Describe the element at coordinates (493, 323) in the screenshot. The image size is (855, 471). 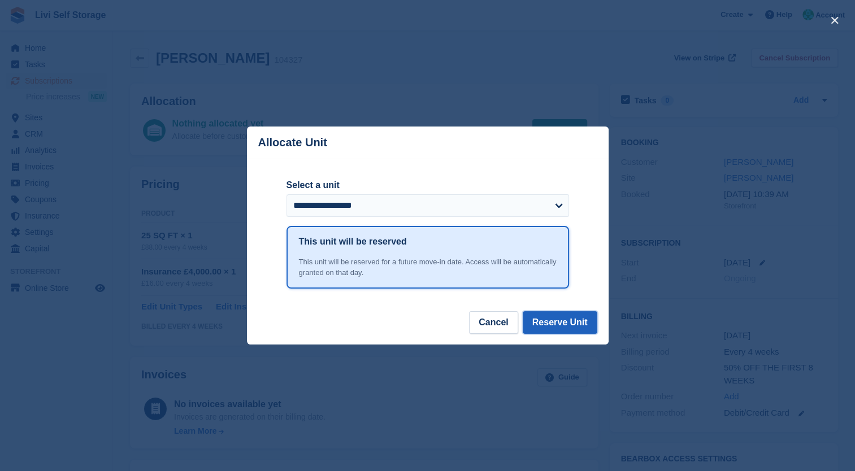
I see `button: Cancel` at that location.